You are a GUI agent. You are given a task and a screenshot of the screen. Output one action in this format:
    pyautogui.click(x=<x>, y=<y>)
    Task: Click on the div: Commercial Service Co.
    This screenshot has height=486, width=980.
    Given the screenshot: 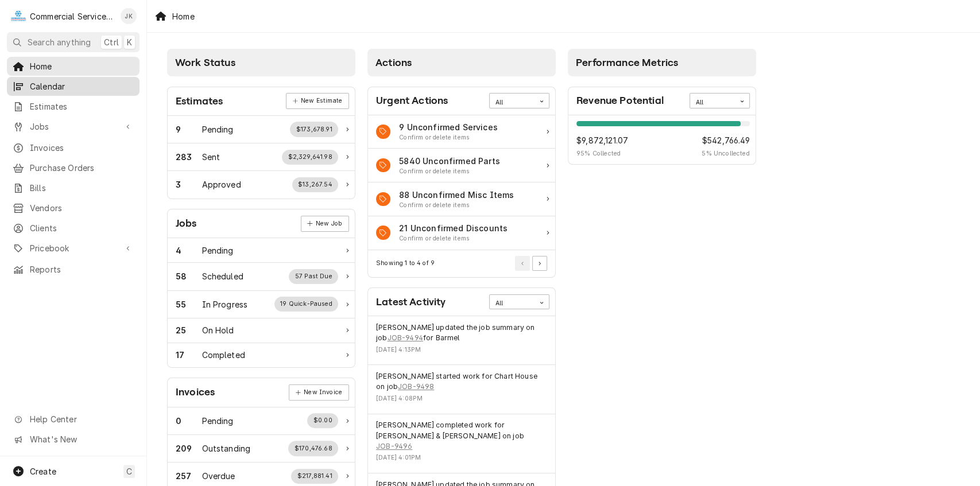 What is the action you would take?
    pyautogui.click(x=72, y=16)
    